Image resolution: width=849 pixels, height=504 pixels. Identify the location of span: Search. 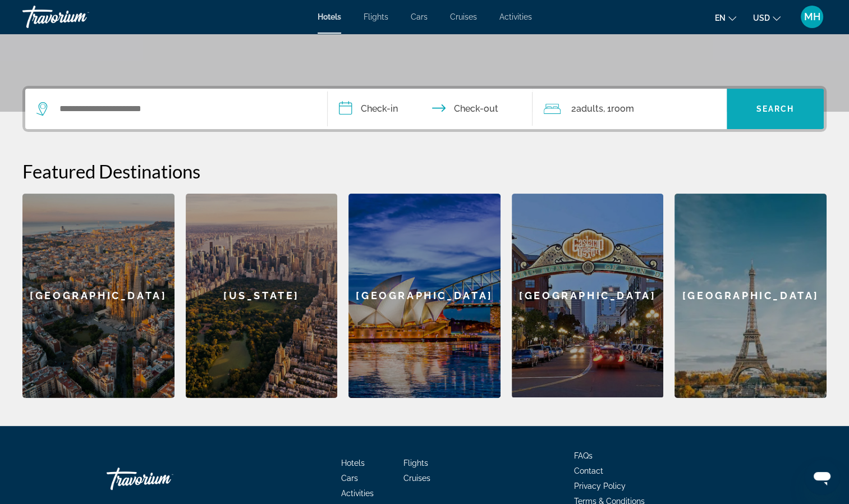
(776, 109).